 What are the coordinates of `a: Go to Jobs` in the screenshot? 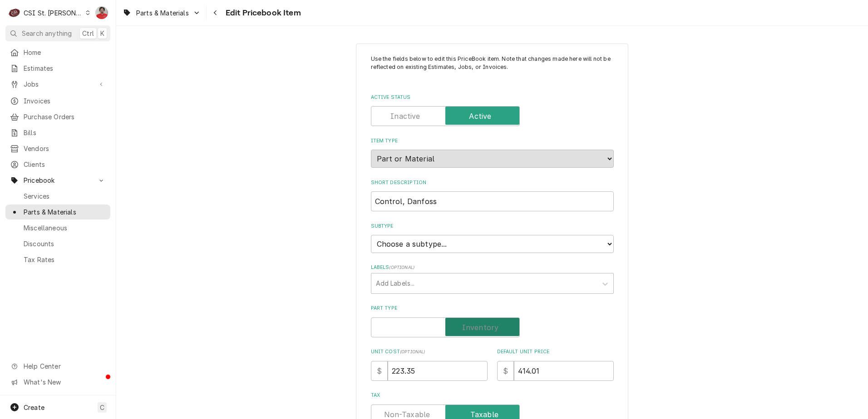 It's located at (57, 84).